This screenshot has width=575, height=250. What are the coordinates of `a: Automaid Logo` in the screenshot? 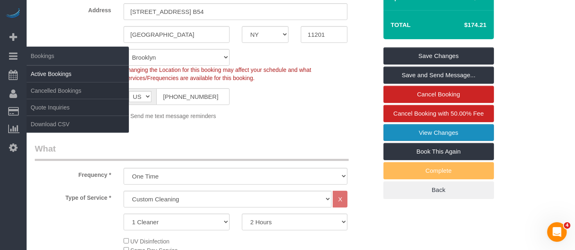 It's located at (13, 14).